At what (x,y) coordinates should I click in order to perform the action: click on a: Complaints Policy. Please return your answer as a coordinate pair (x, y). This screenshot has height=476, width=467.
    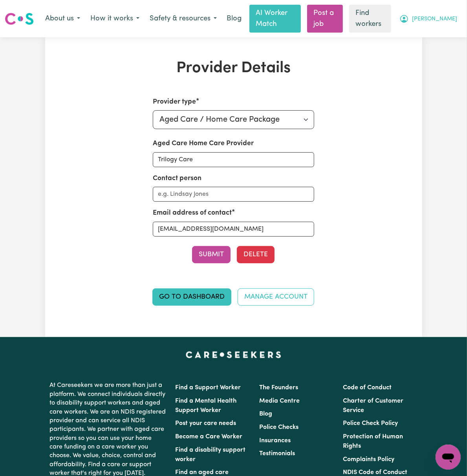
    Looking at the image, I should click on (368, 459).